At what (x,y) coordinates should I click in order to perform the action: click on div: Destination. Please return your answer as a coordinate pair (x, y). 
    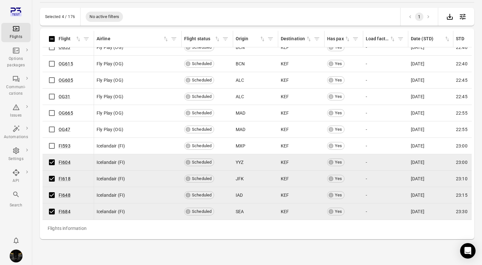
    Looking at the image, I should click on (293, 39).